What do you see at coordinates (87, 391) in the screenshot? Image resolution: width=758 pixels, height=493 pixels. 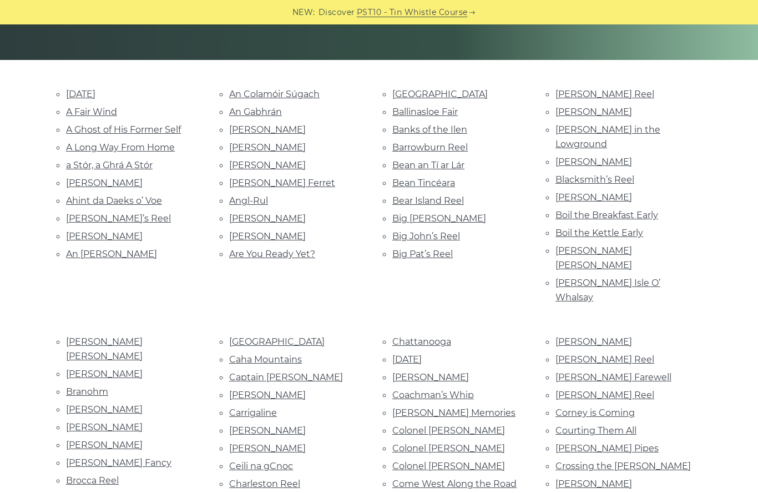 I see `a: Branohm` at bounding box center [87, 391].